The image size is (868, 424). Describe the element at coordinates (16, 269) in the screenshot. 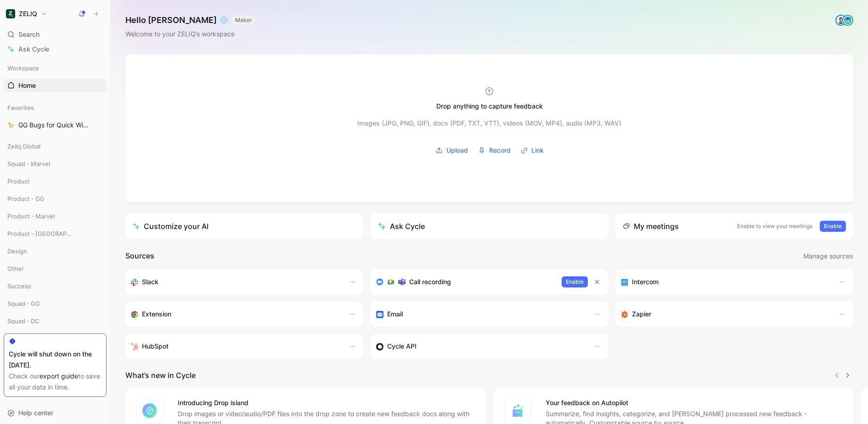

I see `span: Other` at that location.